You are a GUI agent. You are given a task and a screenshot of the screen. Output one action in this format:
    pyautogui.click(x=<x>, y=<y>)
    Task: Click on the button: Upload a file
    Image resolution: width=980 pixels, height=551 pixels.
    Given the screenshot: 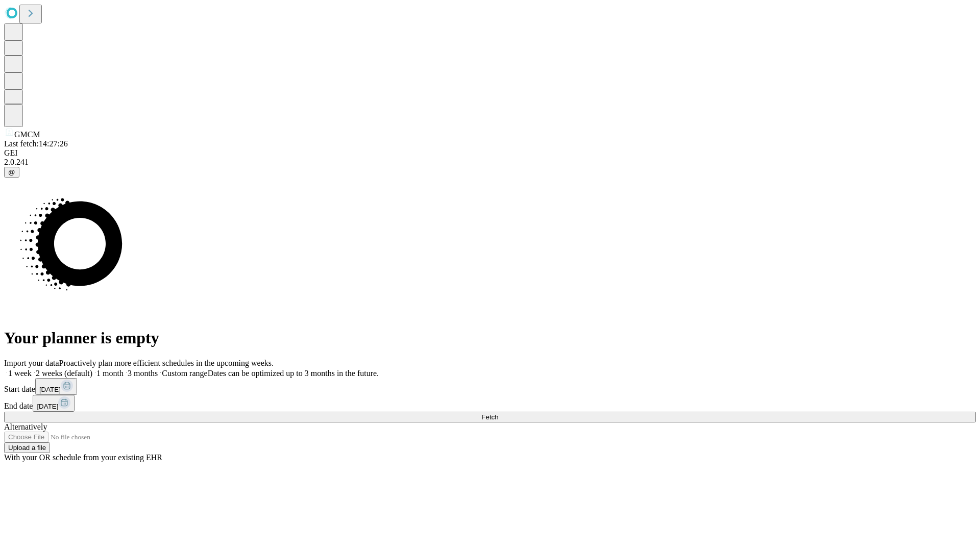 What is the action you would take?
    pyautogui.click(x=27, y=447)
    